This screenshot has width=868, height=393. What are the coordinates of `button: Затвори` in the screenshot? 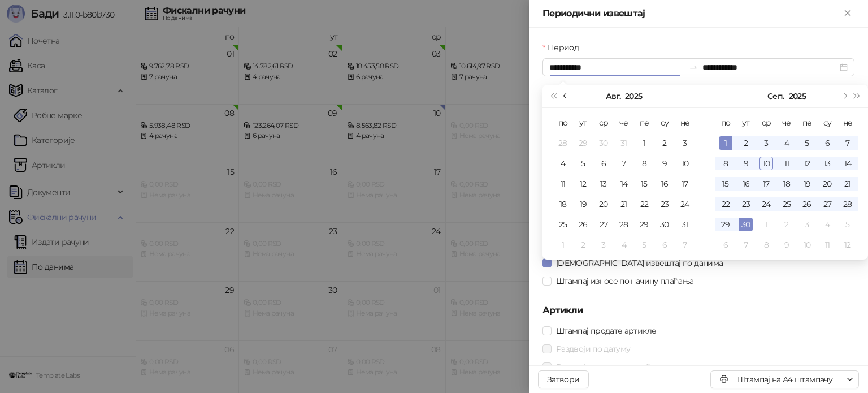 It's located at (563, 380).